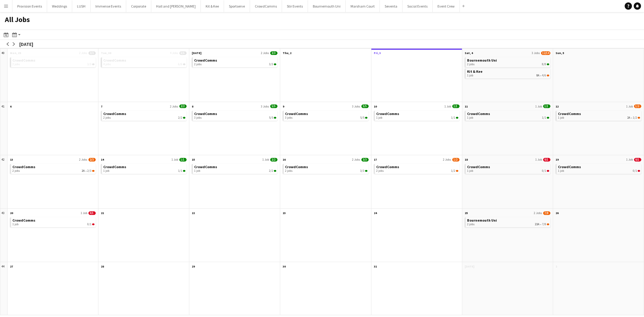  I want to click on span: 29, so click(193, 266).